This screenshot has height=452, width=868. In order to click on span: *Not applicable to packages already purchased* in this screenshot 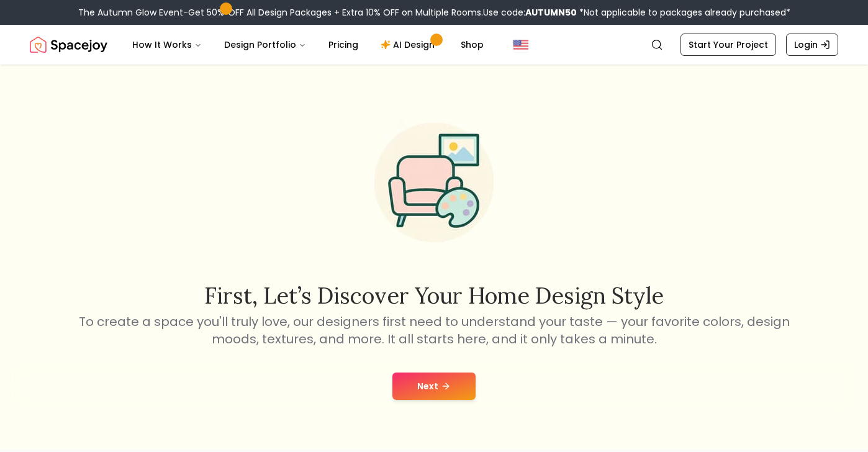, I will do `click(683, 12)`.